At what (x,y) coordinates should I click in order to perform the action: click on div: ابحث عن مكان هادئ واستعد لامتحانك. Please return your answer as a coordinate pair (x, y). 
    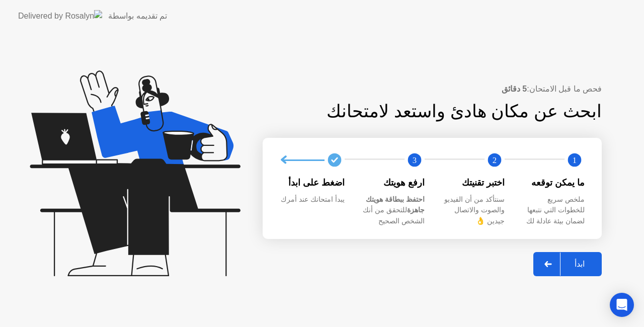
    Looking at the image, I should click on (432, 111).